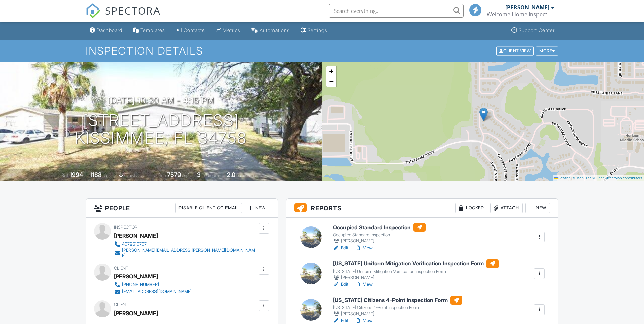 This screenshot has width=644, height=324. What do you see at coordinates (123, 16) in the screenshot?
I see `a: SPECTORA` at bounding box center [123, 16].